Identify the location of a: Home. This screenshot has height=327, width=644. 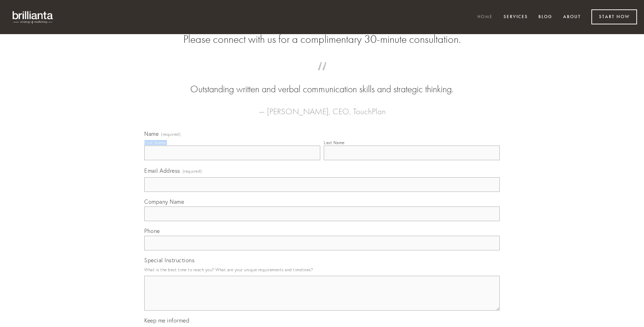
(485, 17).